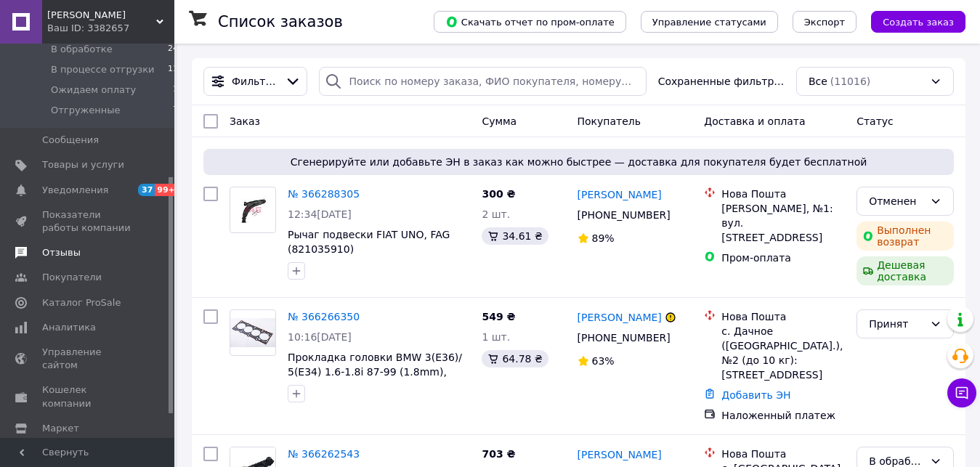 This screenshot has width=980, height=467. What do you see at coordinates (905, 236) in the screenshot?
I see `div: Выполнен возврат` at bounding box center [905, 236].